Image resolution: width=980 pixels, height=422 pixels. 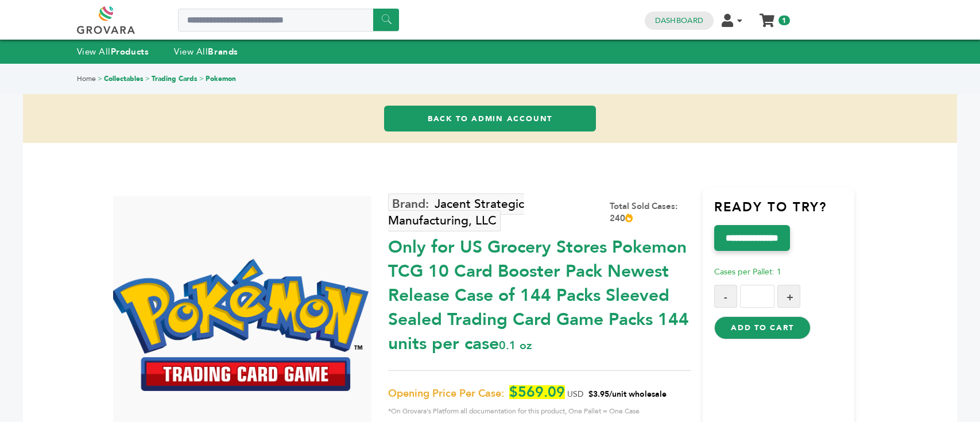 What do you see at coordinates (446, 393) in the screenshot?
I see `span: Opening Price Per Case:` at bounding box center [446, 393].